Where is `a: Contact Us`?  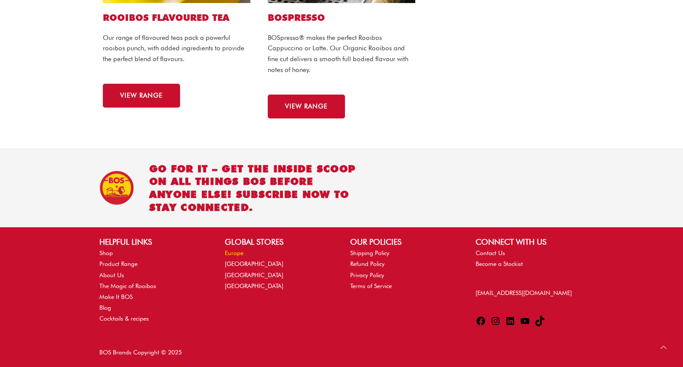
a: Contact Us is located at coordinates (491, 253).